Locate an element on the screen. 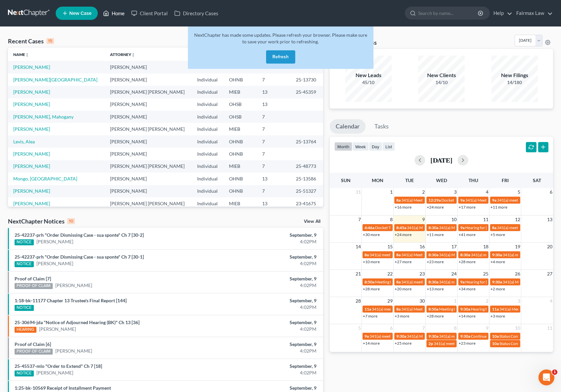  a: 1:25-bk-10569 Receipt of Installment Payment is located at coordinates (63, 388).